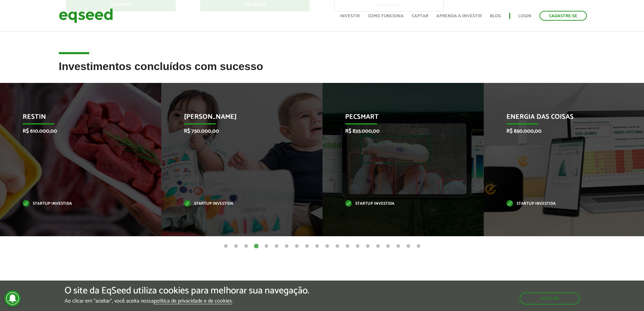 This screenshot has width=644, height=311. What do you see at coordinates (459, 16) in the screenshot?
I see `a: Aprenda a investir` at bounding box center [459, 16].